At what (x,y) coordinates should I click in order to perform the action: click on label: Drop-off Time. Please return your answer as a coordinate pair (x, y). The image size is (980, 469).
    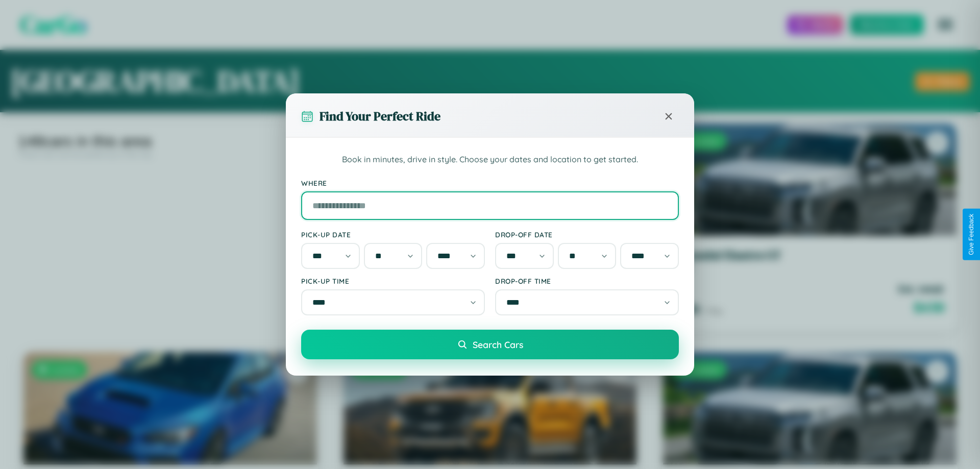
    Looking at the image, I should click on (587, 281).